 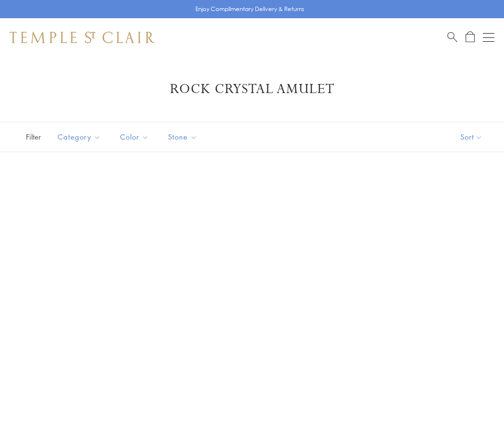 I want to click on h1: Rock Crystal Amulet, so click(x=252, y=89).